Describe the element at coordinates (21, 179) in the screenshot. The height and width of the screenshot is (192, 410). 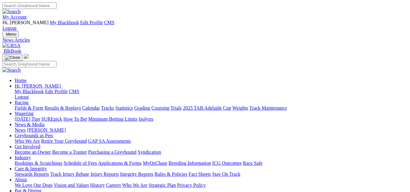
I see `a: About` at that location.